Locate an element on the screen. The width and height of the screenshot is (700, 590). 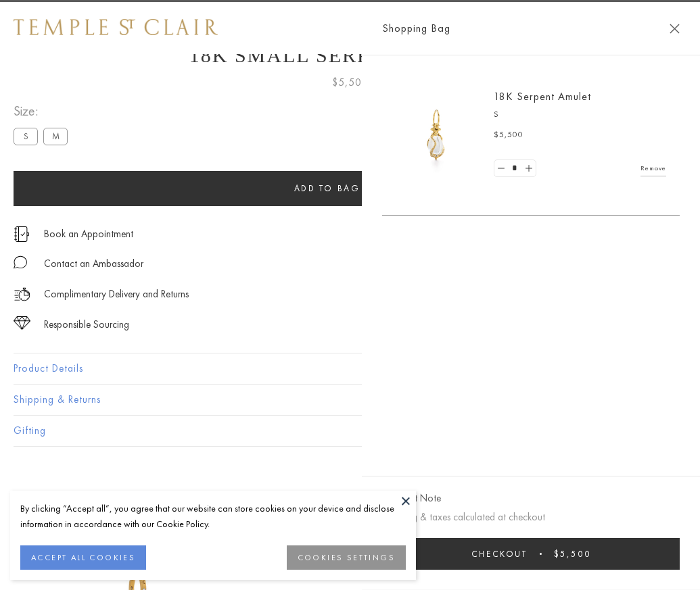
a: Set quantity to 2 is located at coordinates (528, 169).